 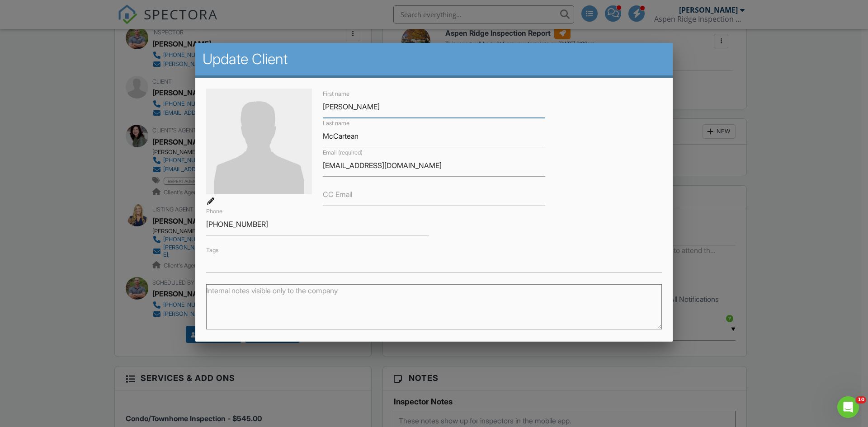 What do you see at coordinates (861, 400) in the screenshot?
I see `span: 10` at bounding box center [861, 400].